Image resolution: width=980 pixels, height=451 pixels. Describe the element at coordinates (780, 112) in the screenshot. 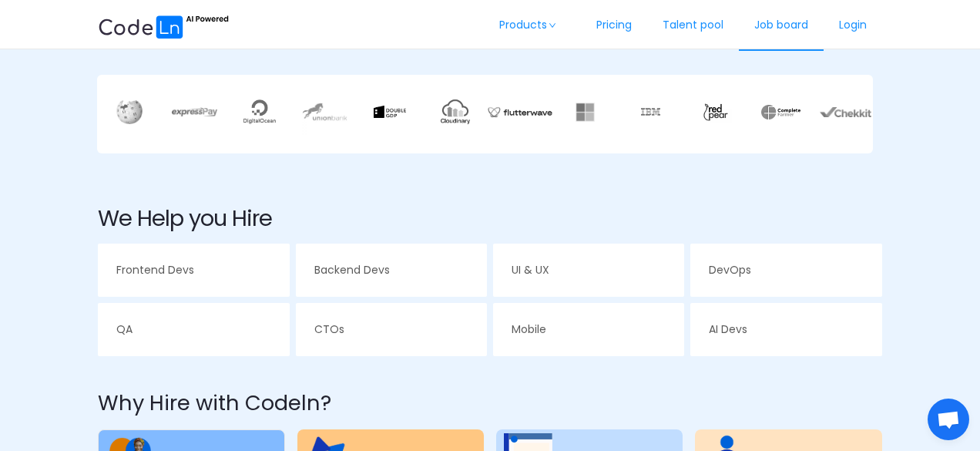

I see `img: xNYAAAAAA=` at that location.